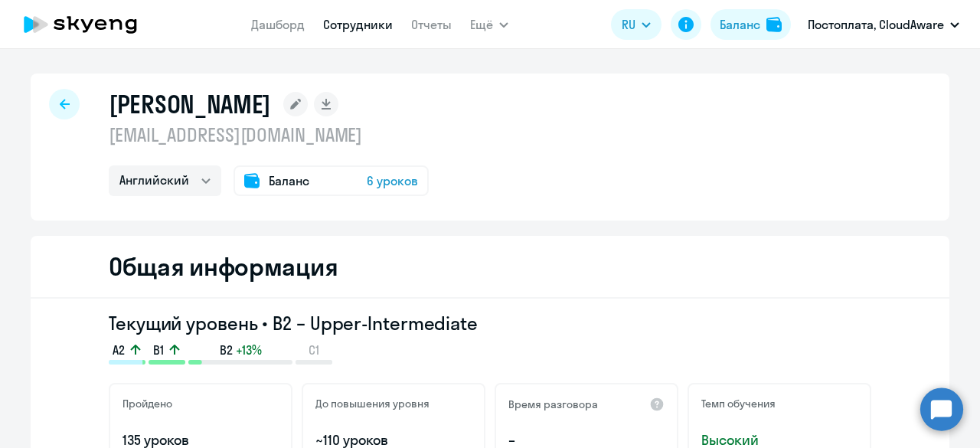 This screenshot has height=448, width=980. I want to click on span: B2, so click(226, 350).